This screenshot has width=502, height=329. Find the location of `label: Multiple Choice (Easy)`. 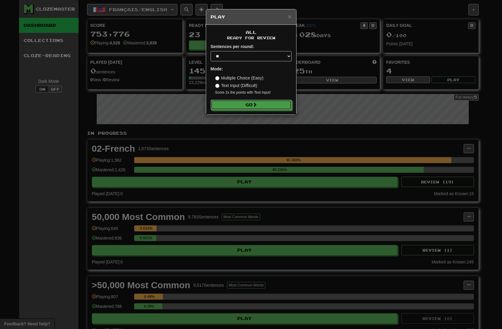

label: Multiple Choice (Easy) is located at coordinates (239, 78).